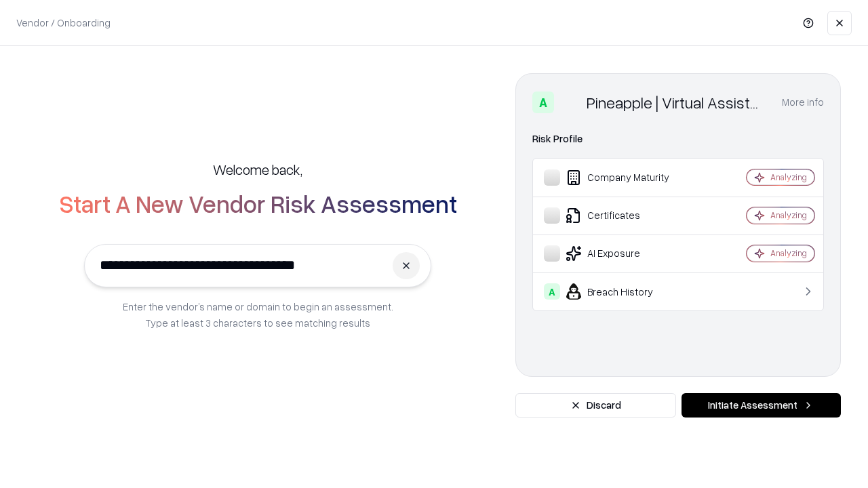 The image size is (868, 488). What do you see at coordinates (258, 315) in the screenshot?
I see `p: Enter the vendor’s name or domain to begin an assessment. Type at least 3 characters to see match...` at bounding box center [258, 315].